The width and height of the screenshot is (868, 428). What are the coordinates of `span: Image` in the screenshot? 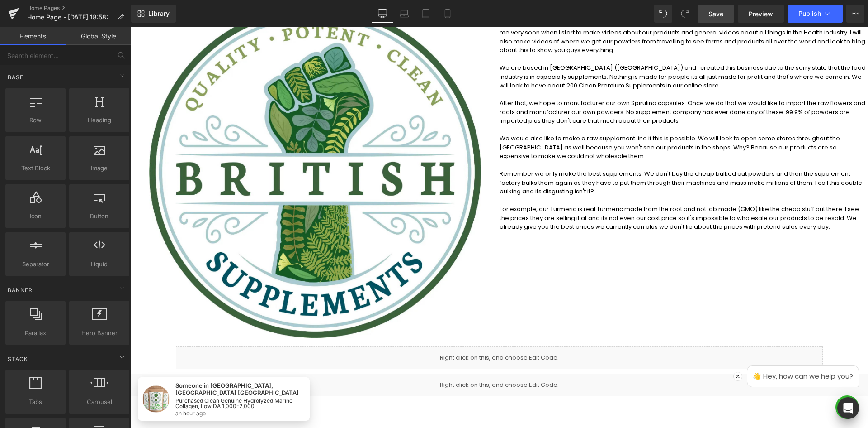 It's located at (99, 167).